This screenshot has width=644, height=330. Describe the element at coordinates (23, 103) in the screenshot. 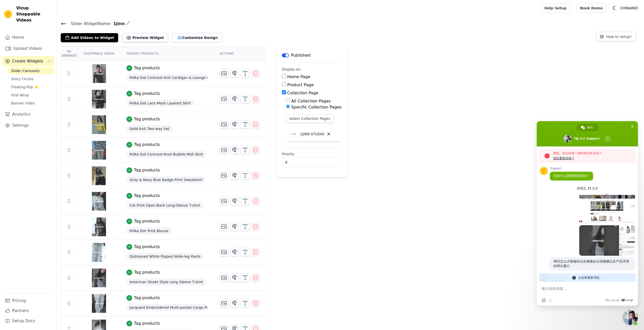

I see `span: Banner Video` at that location.